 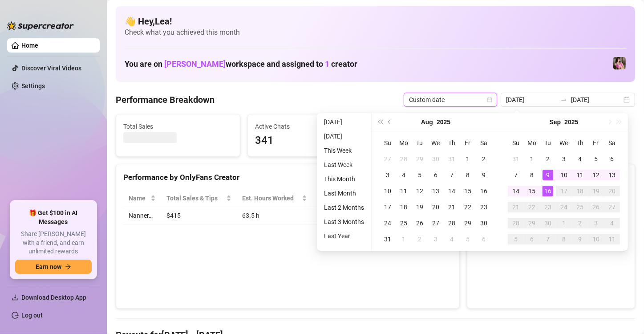 What do you see at coordinates (516, 143) in the screenshot?
I see `th: Su` at bounding box center [516, 143].